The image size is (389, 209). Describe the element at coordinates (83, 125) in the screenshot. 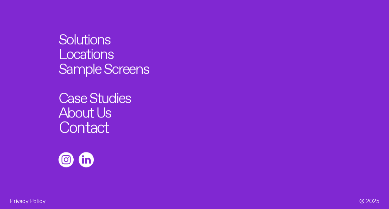

I see `a: Contact` at that location.